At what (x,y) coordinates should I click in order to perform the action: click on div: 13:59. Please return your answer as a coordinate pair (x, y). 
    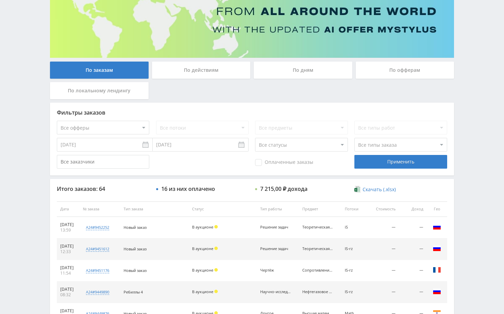
    Looking at the image, I should click on (68, 230).